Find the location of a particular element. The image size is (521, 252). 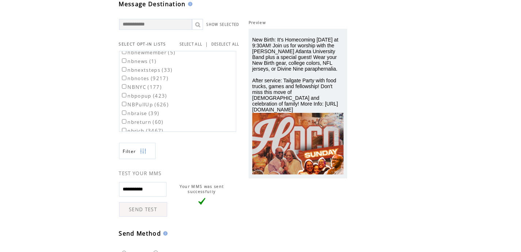

input: nbnotes (9217) is located at coordinates (124, 78).